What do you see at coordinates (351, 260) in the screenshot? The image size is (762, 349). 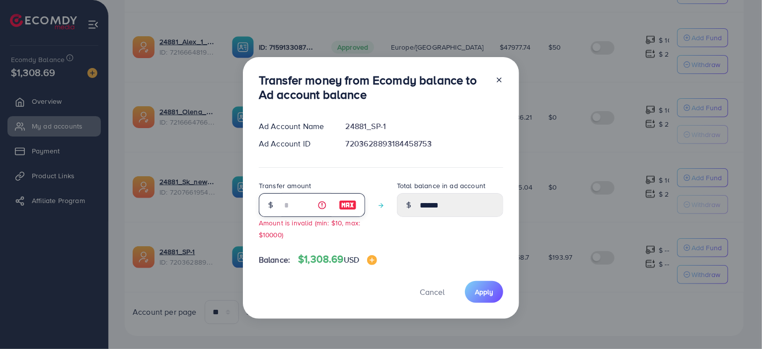 I see `span: USD` at bounding box center [351, 260].